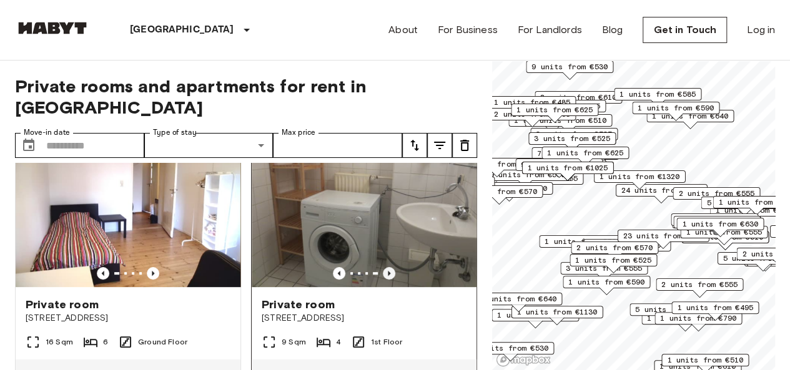 This screenshot has height=370, width=790. I want to click on span: 7 units from €585, so click(575, 154).